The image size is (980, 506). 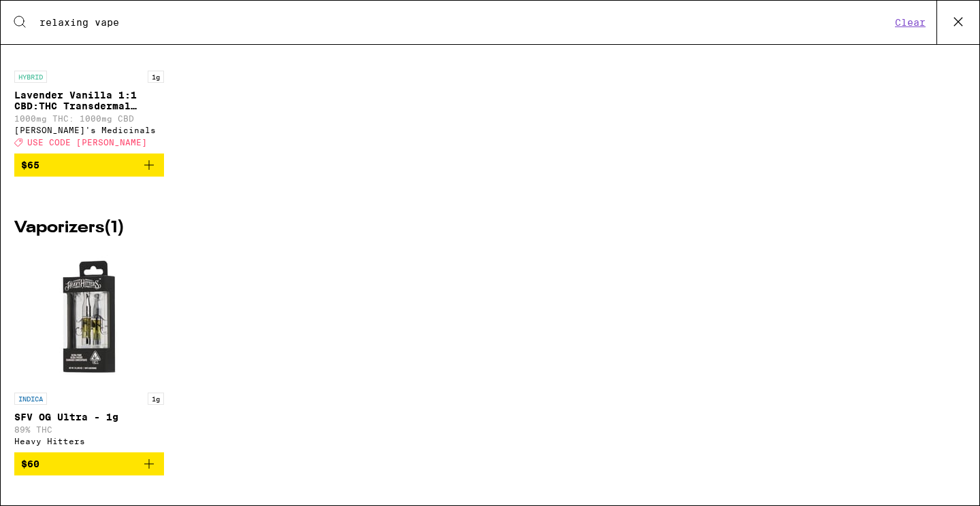 I want to click on p: 1000mg THC: 1000mg CBD, so click(x=89, y=118).